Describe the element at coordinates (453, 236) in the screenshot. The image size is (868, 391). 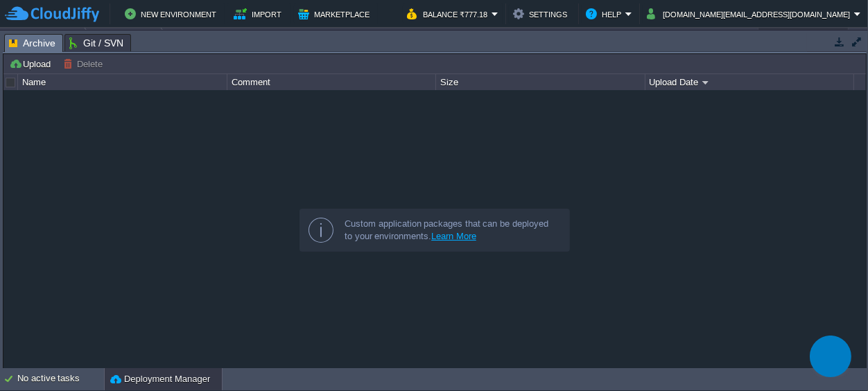
I see `a: Learn More` at that location.